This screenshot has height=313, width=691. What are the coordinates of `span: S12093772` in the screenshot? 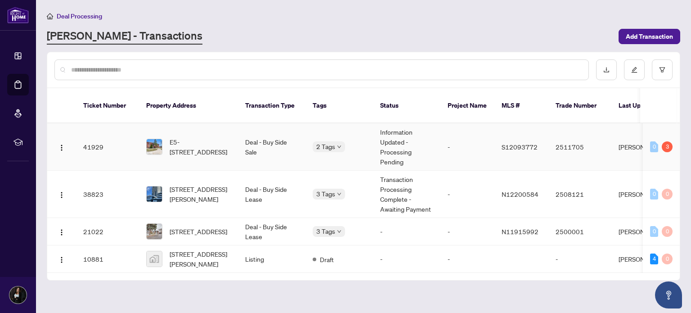 It's located at (520, 147).